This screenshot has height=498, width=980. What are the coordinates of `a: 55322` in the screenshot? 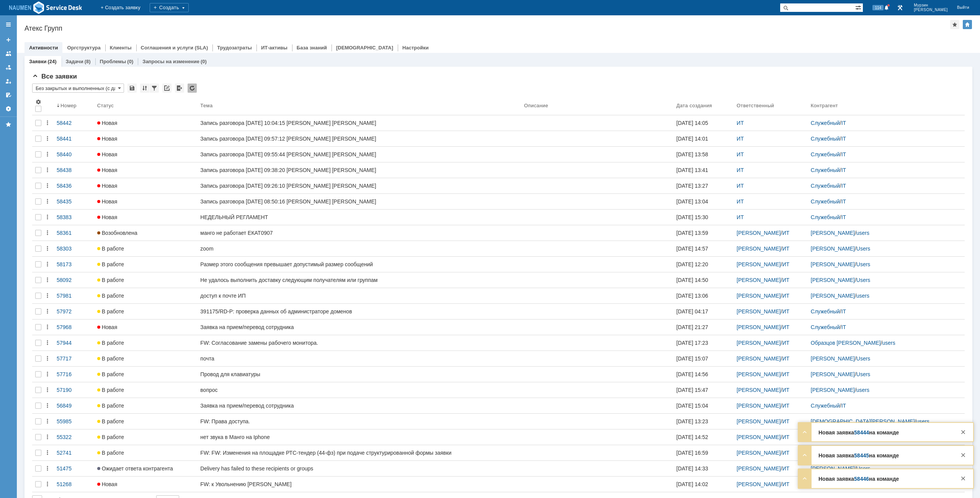 It's located at (74, 437).